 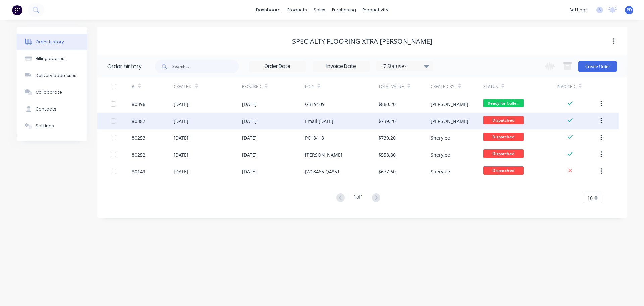 I want to click on div: 80252, so click(x=139, y=154).